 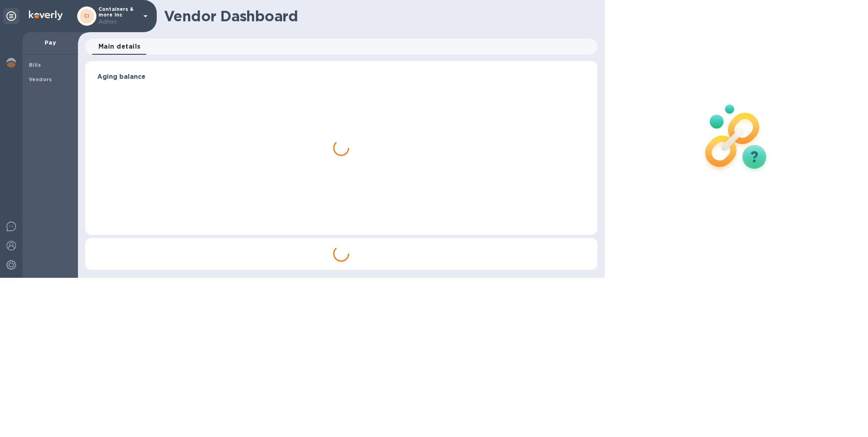 What do you see at coordinates (118, 22) in the screenshot?
I see `p: Admin` at bounding box center [118, 22].